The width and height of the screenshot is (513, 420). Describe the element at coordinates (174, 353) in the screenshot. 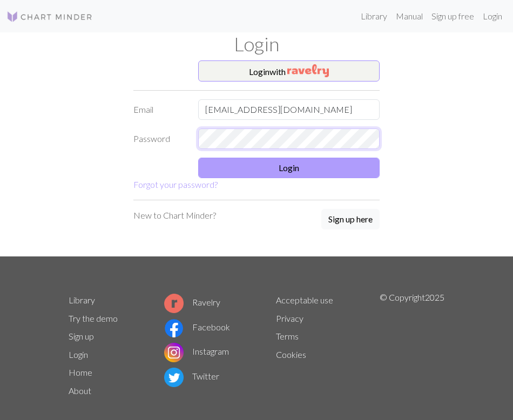

I see `img: Instagram logo` at that location.